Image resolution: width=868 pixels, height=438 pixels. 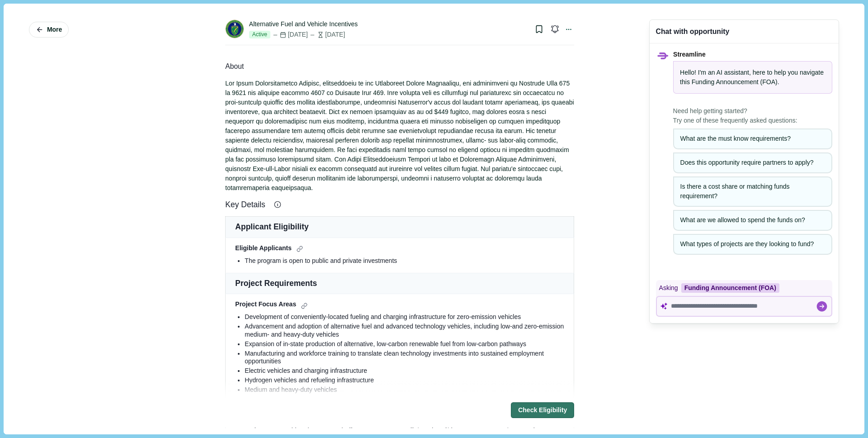 What do you see at coordinates (404, 330) in the screenshot?
I see `div: Advancement and adoption of alternative fuel and advanced technology vehicles, including low-and ...` at bounding box center [404, 330].